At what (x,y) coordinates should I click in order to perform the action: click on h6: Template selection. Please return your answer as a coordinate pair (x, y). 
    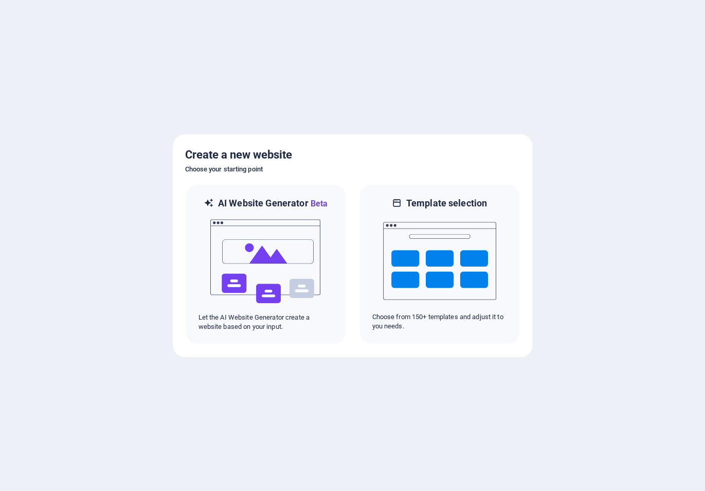
    Looking at the image, I should click on (446, 203).